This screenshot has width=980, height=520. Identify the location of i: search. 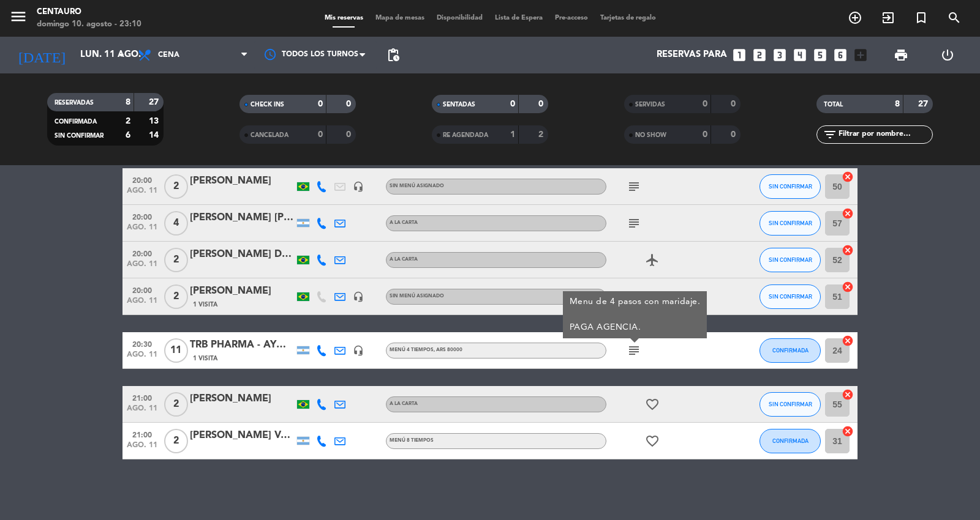
(954, 18).